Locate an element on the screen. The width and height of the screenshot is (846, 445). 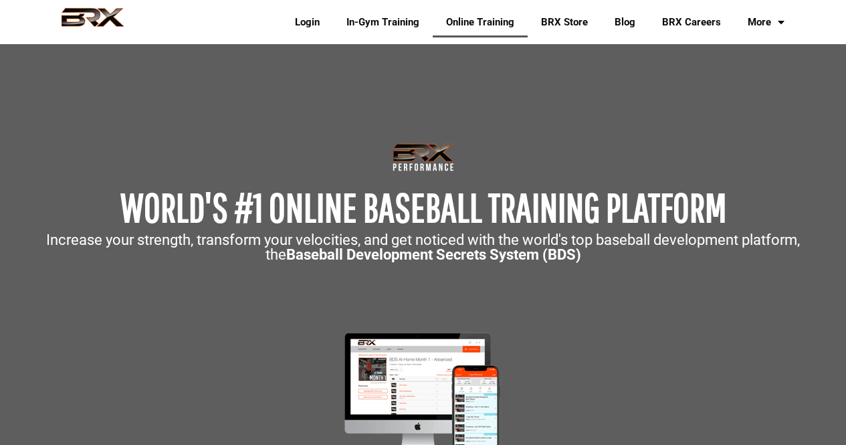
a: Login is located at coordinates (307, 22).